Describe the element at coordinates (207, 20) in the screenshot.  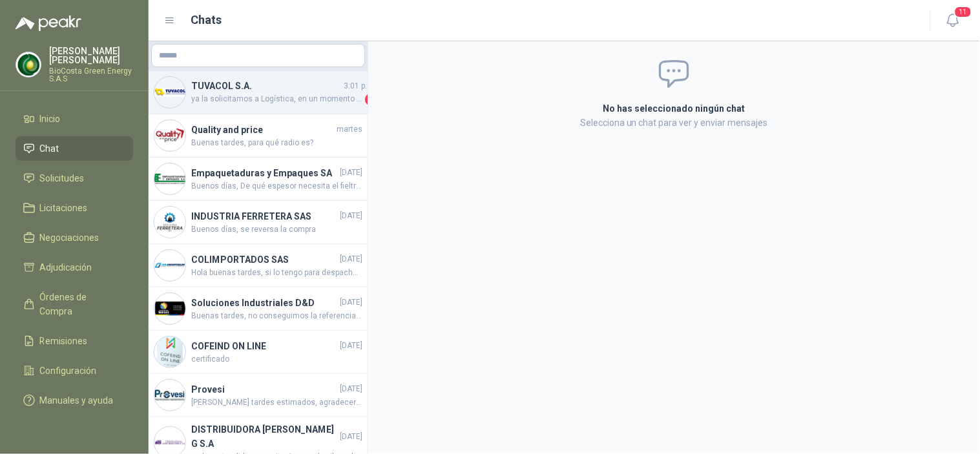
I see `h1: Chats` at that location.